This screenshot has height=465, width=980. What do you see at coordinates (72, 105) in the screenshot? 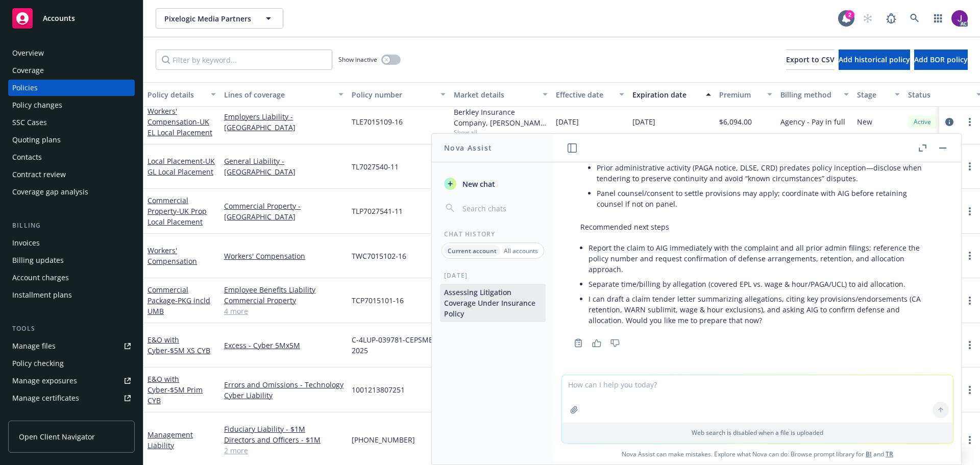
I see `a: Policy changes` at bounding box center [72, 105].